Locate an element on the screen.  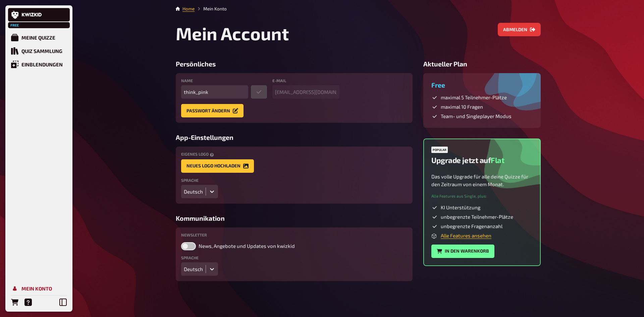
div: Mein Konto is located at coordinates (37, 288).